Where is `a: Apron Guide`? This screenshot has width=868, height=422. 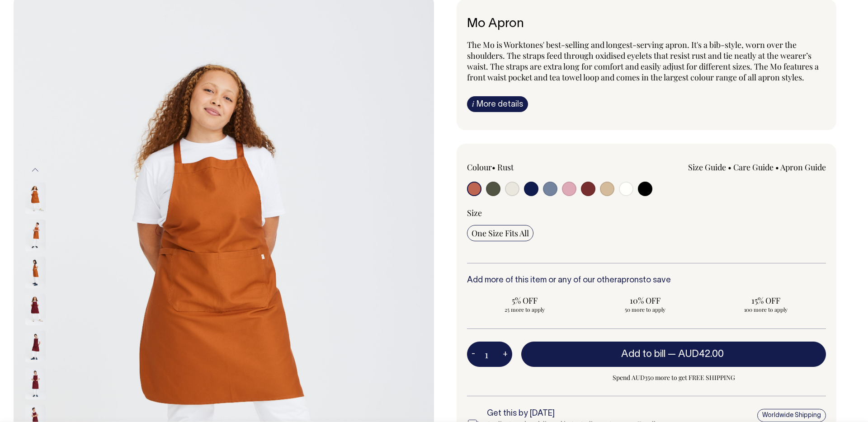
a: Apron Guide is located at coordinates (803, 167).